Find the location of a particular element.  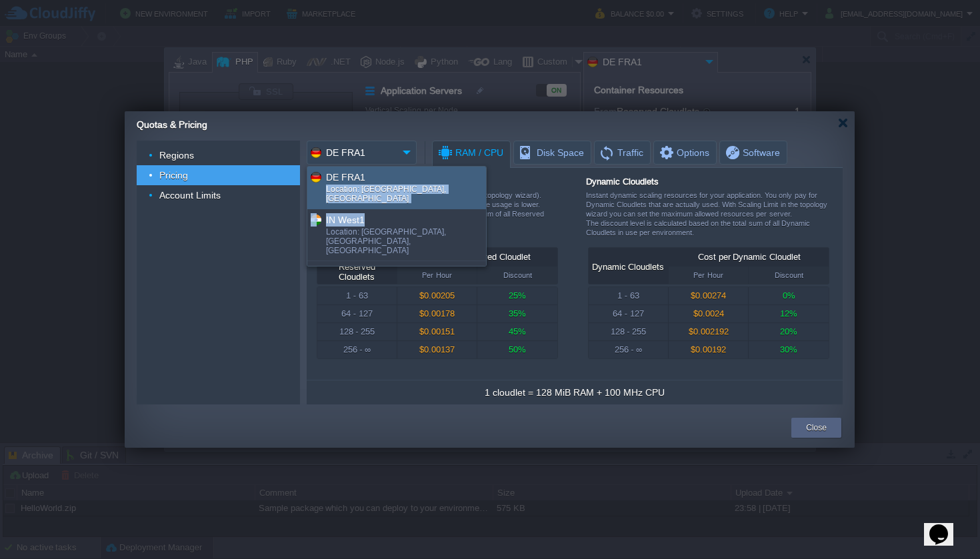

a: Regions is located at coordinates (177, 155).